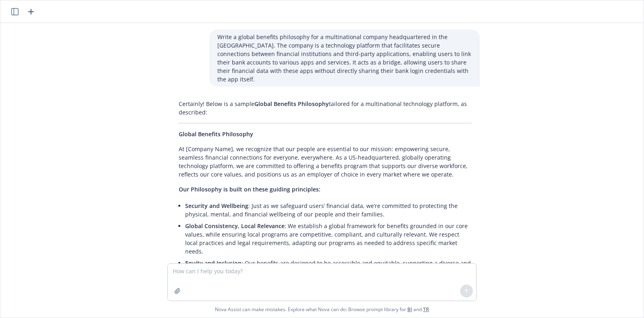 This screenshot has height=318, width=644. I want to click on p: : Just as we safeguard users’ financial data, we’re committed to protecting the physical, mental,..., so click(328, 210).